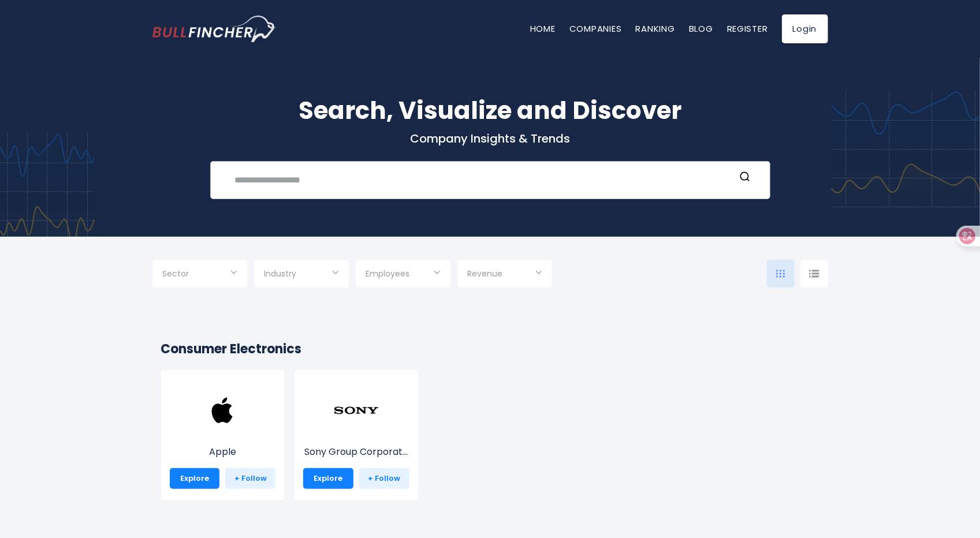 The image size is (980, 538). I want to click on img: AAPL.png, so click(222, 411).